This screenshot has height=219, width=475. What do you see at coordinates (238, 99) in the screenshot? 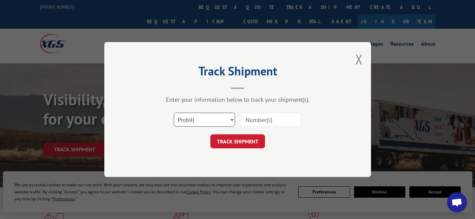
I see `div: Enter your information below to track your shipment(s).` at bounding box center [238, 99].